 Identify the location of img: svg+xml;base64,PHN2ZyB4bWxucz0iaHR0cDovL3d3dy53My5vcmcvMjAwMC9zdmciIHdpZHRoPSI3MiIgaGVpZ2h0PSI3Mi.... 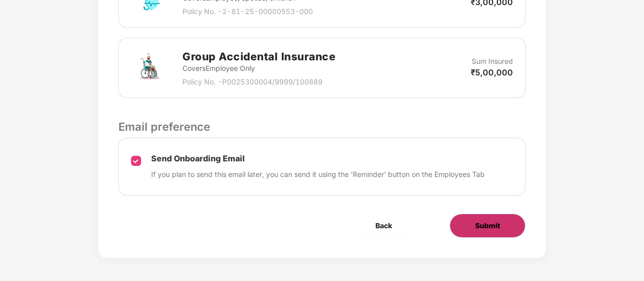
(149, 68).